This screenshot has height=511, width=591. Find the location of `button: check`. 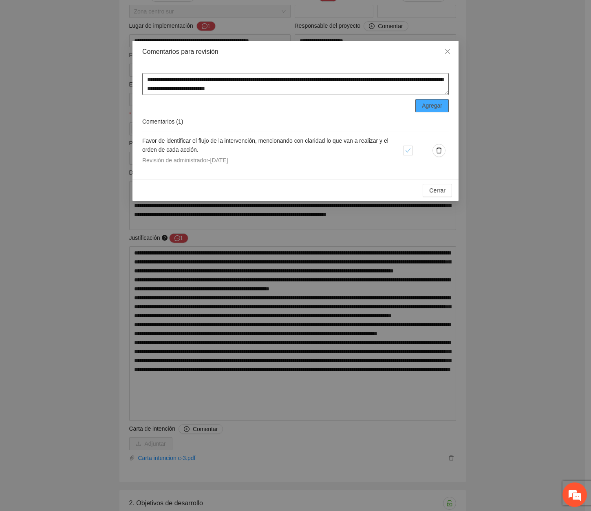

button: check is located at coordinates (408, 150).